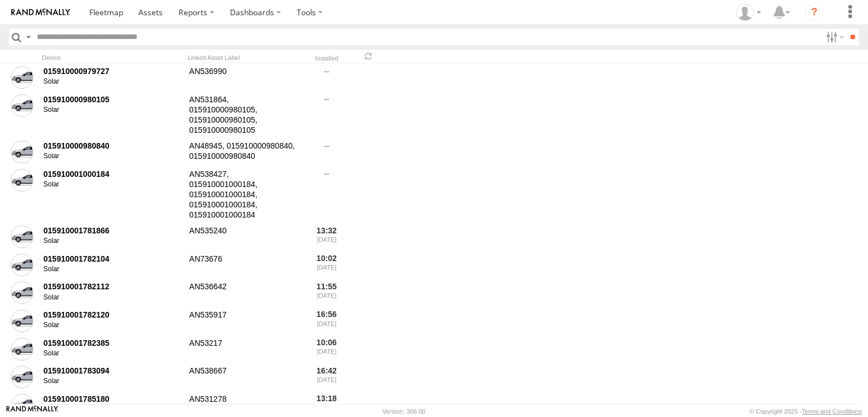  I want to click on div: 015910001782112, so click(113, 286).